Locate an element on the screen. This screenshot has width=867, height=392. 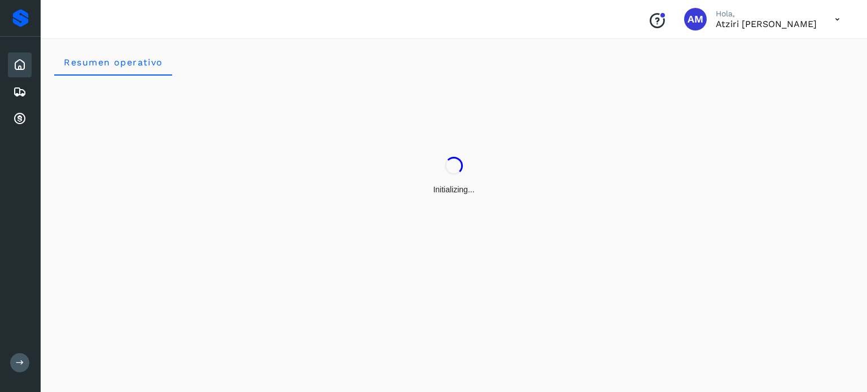
p: Hola, is located at coordinates (766, 14).